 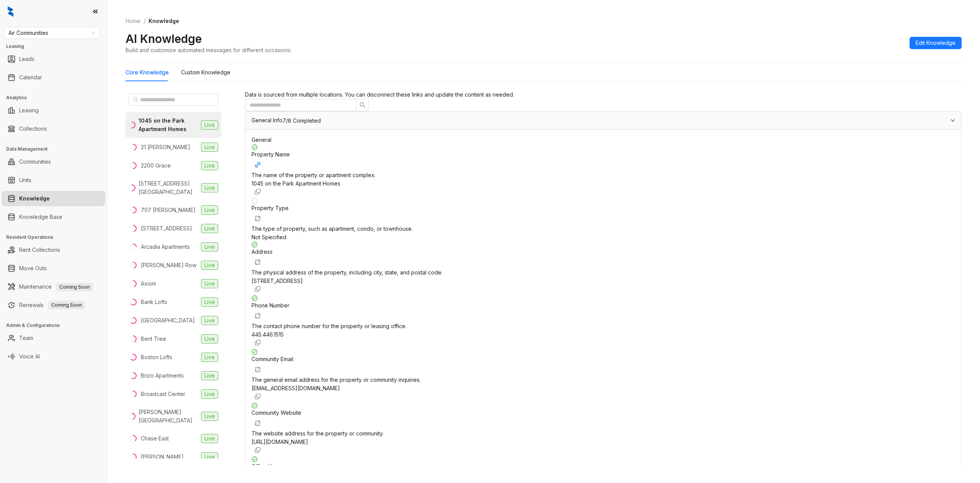 I want to click on div: Core Knowledge, so click(x=147, y=73).